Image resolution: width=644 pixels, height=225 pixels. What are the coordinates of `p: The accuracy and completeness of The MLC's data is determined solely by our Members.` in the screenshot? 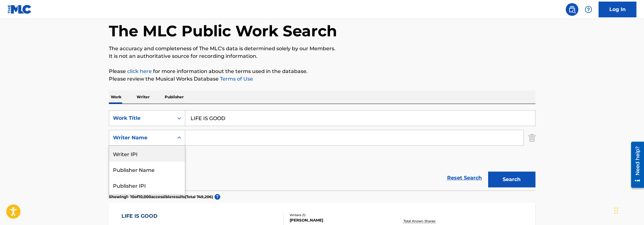 It's located at (322, 49).